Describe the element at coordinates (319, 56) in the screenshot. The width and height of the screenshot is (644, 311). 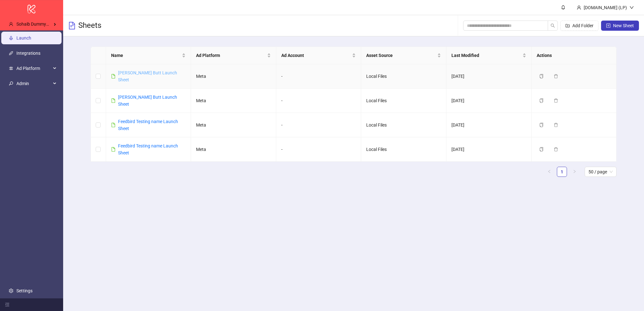
I see `th: Ad Account` at that location.